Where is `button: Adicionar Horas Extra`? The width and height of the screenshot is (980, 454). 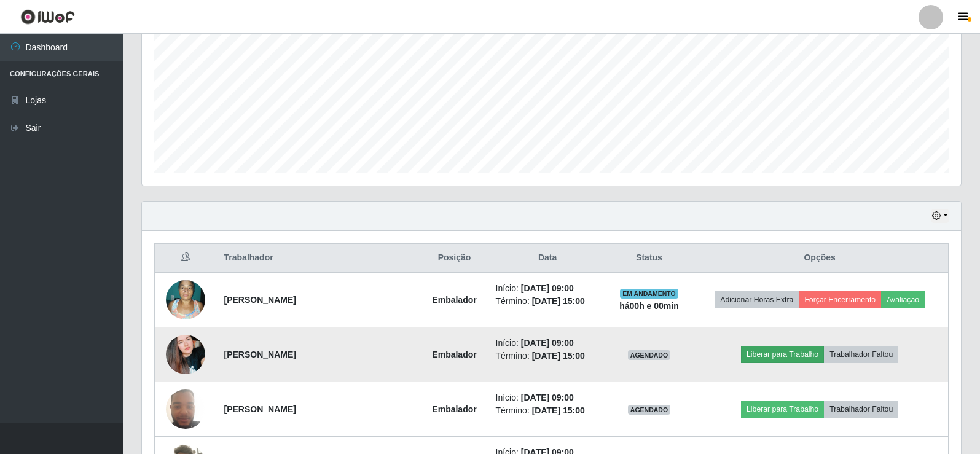
button: Adicionar Horas Extra is located at coordinates (756, 300).